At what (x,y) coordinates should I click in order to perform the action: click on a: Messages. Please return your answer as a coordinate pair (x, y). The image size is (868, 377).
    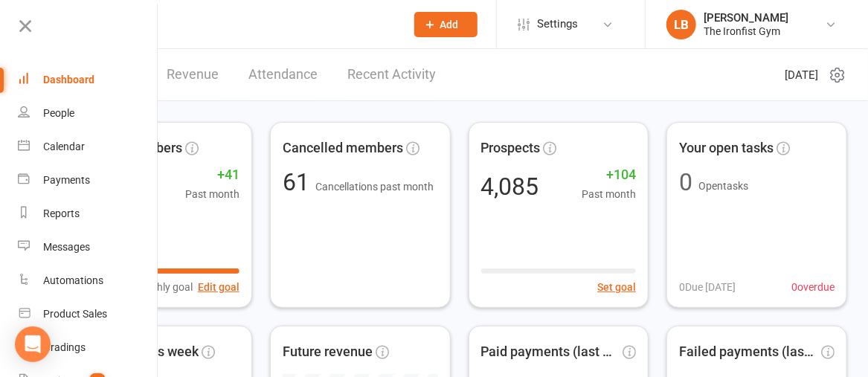
    Looking at the image, I should click on (88, 247).